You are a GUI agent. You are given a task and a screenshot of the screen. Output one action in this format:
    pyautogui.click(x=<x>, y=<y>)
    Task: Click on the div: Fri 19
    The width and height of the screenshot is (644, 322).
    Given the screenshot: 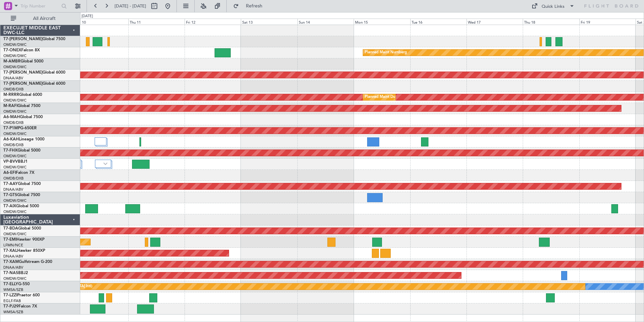 What is the action you would take?
    pyautogui.click(x=607, y=22)
    